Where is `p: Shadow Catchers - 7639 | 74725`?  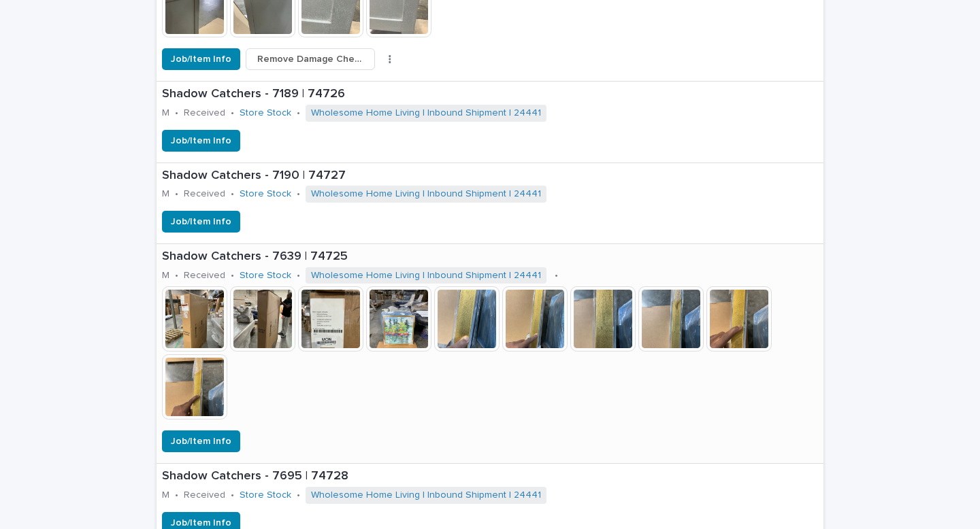 p: Shadow Catchers - 7639 | 74725 is located at coordinates (490, 257).